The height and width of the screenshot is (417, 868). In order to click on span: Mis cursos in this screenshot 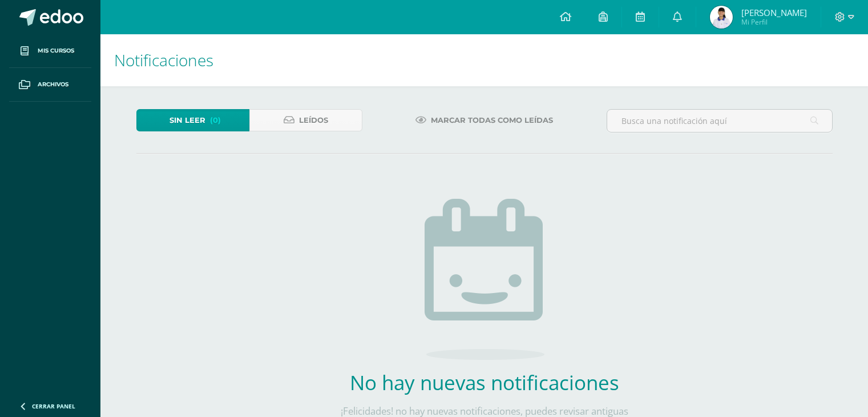, I will do `click(56, 51)`.